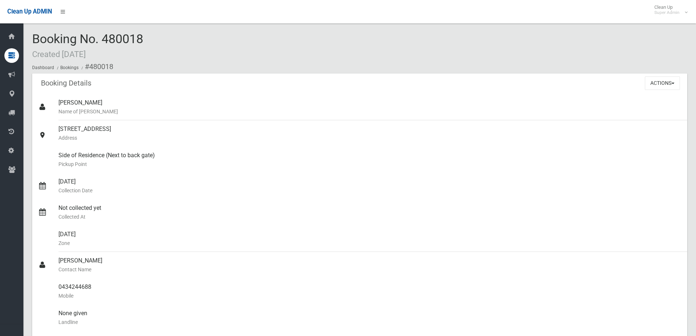 Image resolution: width=696 pixels, height=336 pixels. Describe the element at coordinates (370, 160) in the screenshot. I see `div: Side of Residence (Next to back gate)` at that location.